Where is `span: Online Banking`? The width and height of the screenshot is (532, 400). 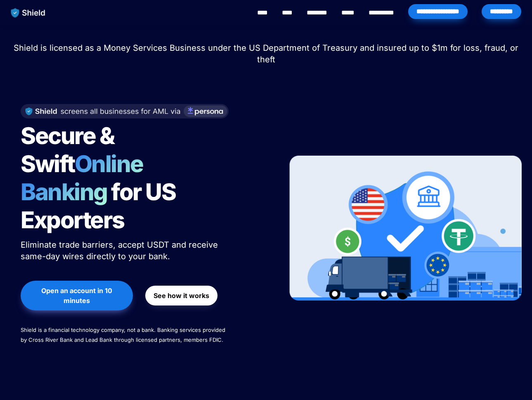
span: Online Banking is located at coordinates (86, 178).